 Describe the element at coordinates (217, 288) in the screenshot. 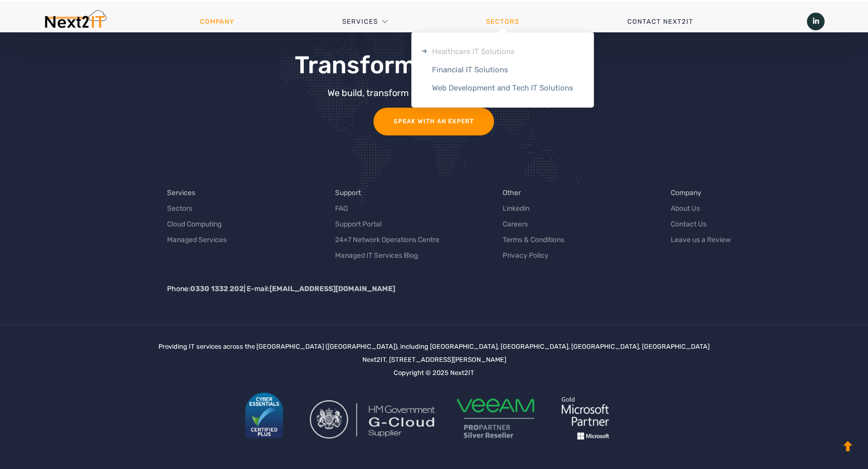

I see `a: 0330 1332 202` at that location.